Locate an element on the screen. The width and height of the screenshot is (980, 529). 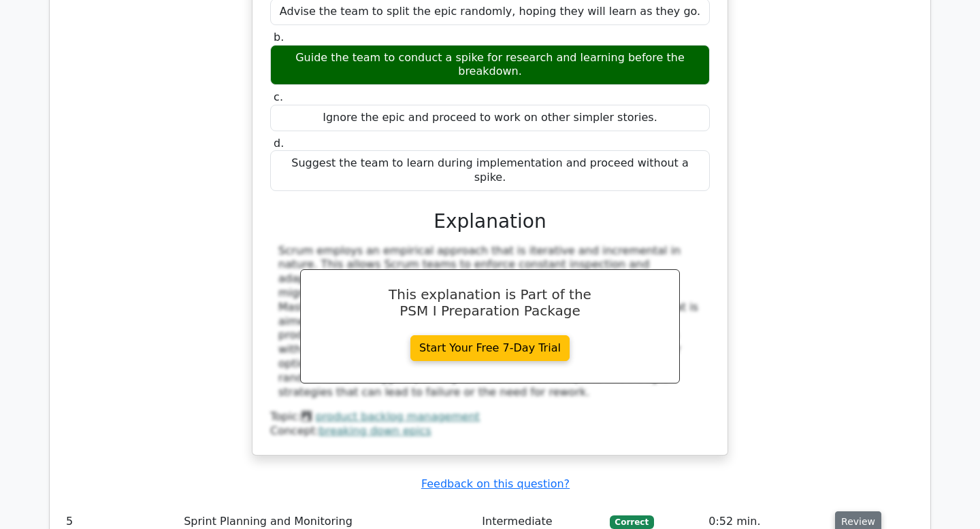
h3: Explanation is located at coordinates (490, 222).